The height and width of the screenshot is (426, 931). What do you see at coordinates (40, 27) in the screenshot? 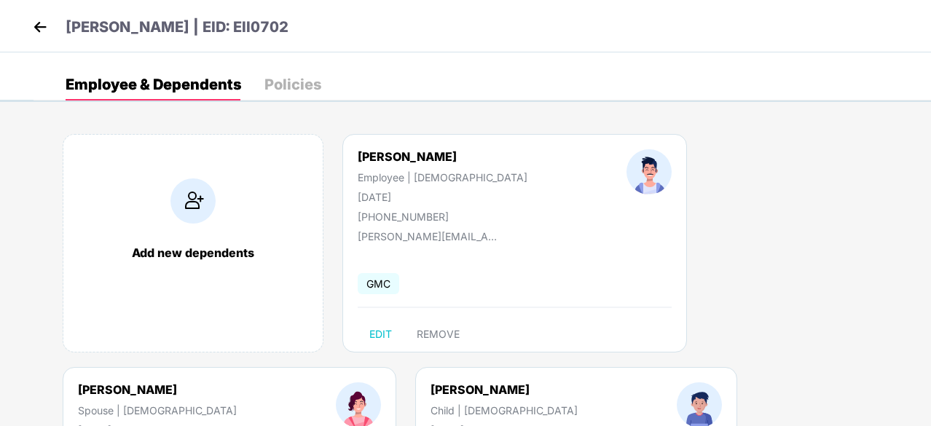
I see `img: back` at bounding box center [40, 27].